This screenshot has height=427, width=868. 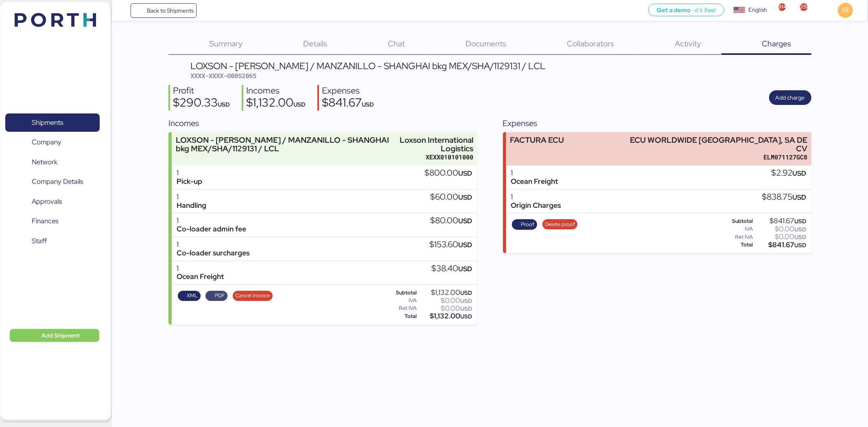 I want to click on div: Co-loader surcharges, so click(x=213, y=253).